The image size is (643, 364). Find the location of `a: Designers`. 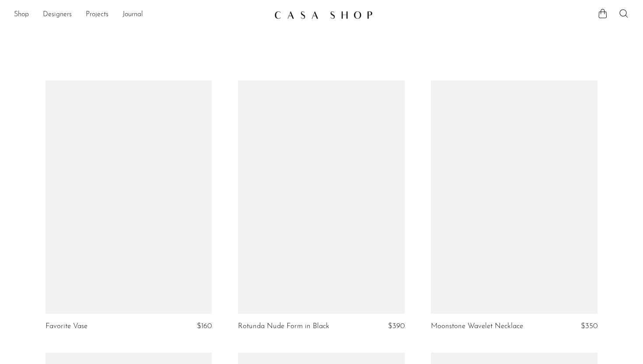

a: Designers is located at coordinates (58, 15).